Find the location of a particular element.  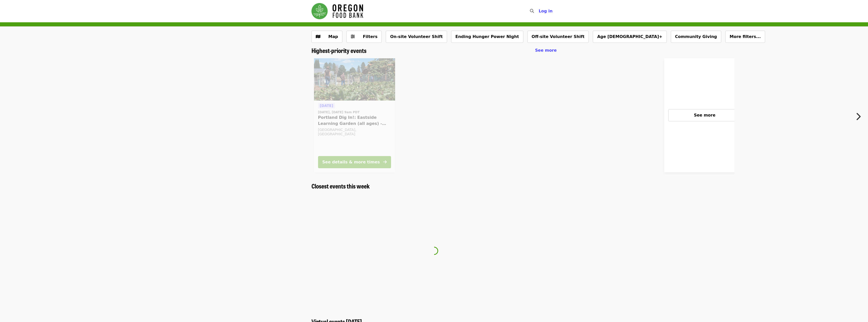

a: Highest-priority events is located at coordinates (339, 50).